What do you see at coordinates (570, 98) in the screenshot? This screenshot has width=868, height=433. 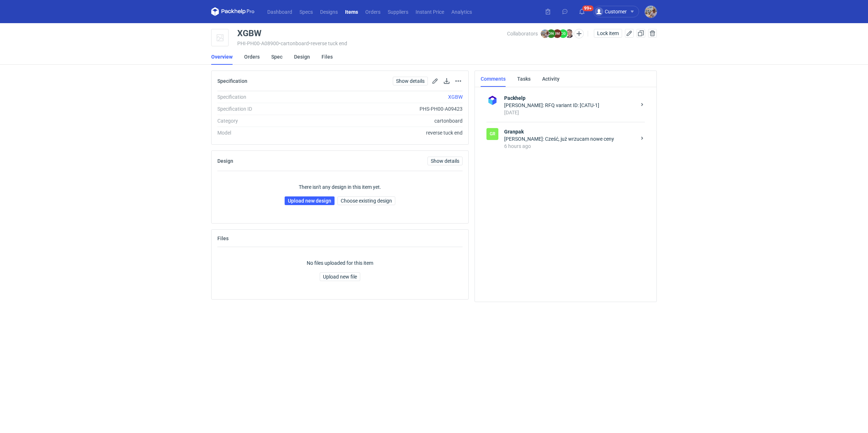 I see `strong: Packhelp` at bounding box center [570, 98].